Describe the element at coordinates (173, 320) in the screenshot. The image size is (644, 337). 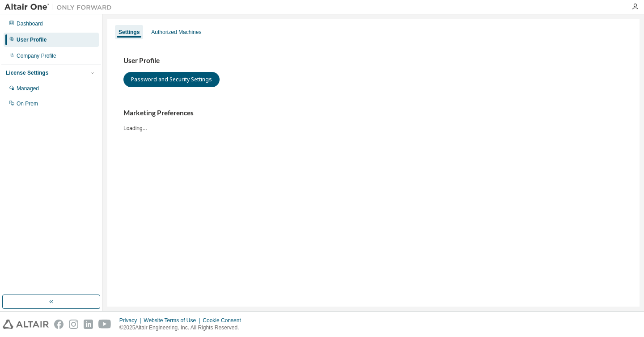
I see `div: Website Terms of Use` at that location.